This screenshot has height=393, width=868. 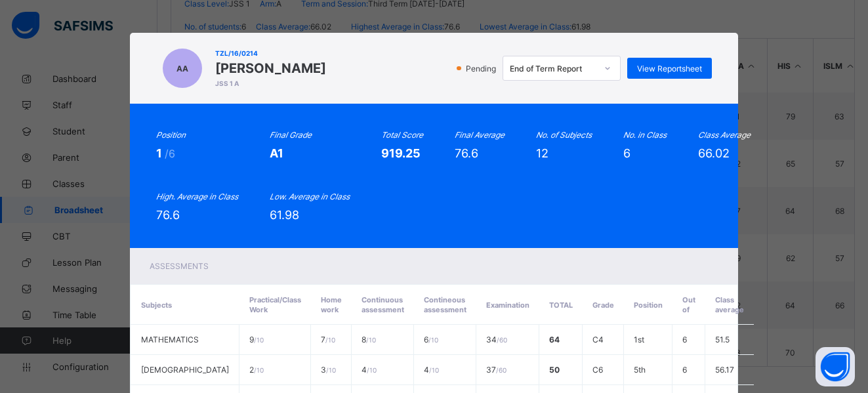 What do you see at coordinates (332, 305) in the screenshot?
I see `span: Home work` at bounding box center [332, 305].